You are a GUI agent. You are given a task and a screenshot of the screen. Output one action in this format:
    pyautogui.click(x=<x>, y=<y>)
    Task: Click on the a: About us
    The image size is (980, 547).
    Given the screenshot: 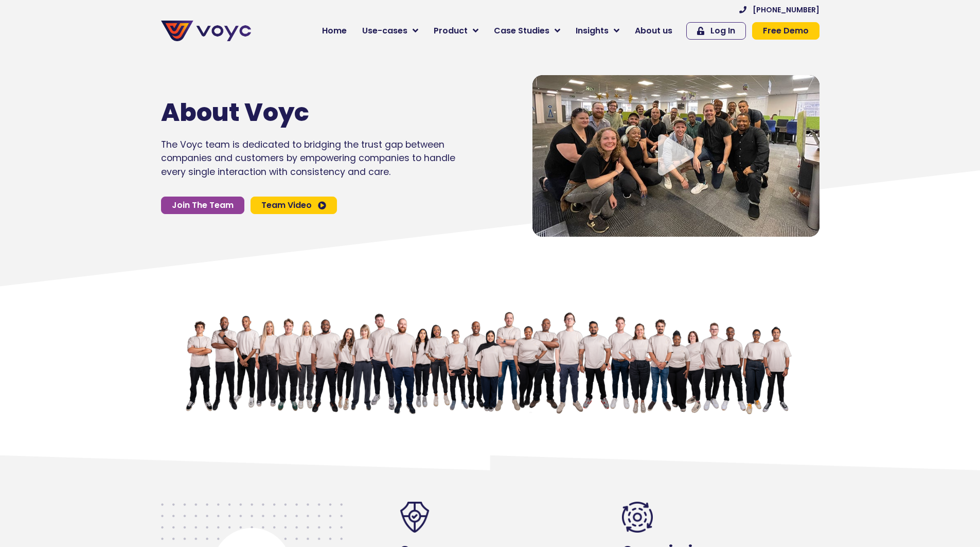 What is the action you would take?
    pyautogui.click(x=654, y=31)
    